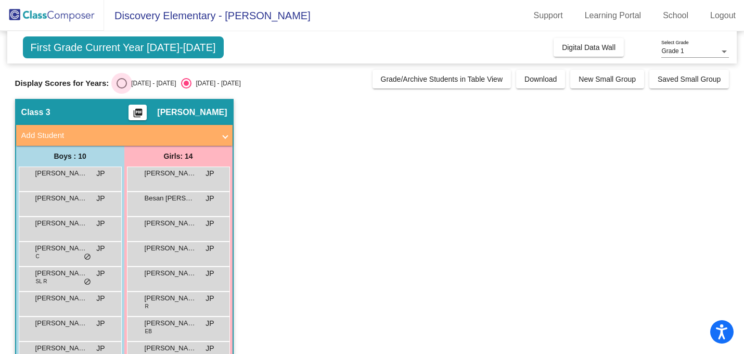  What do you see at coordinates (607, 79) in the screenshot?
I see `span: New Small Group` at bounding box center [607, 79].